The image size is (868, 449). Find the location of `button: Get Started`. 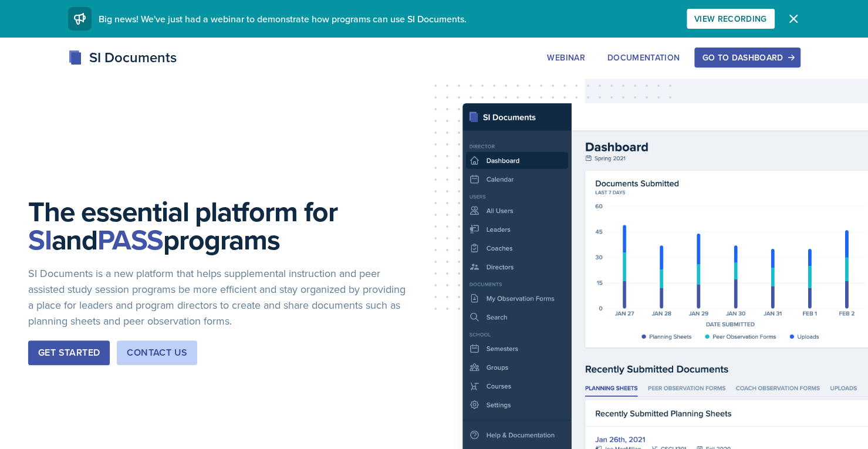

button: Get Started is located at coordinates (69, 353).